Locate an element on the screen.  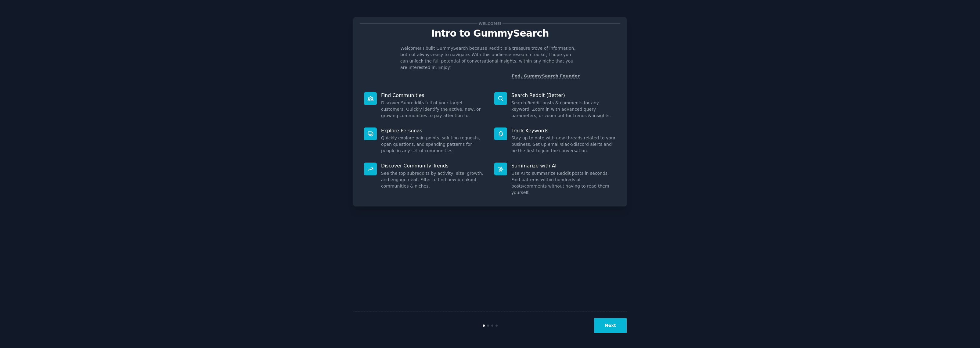
p: Discover Community Trends is located at coordinates (434, 165).